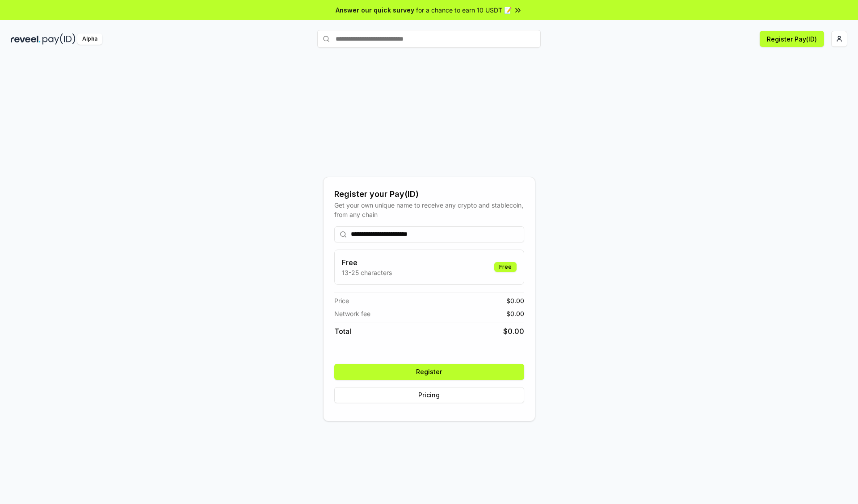 The image size is (858, 504). I want to click on div: Register your Pay(ID), so click(429, 194).